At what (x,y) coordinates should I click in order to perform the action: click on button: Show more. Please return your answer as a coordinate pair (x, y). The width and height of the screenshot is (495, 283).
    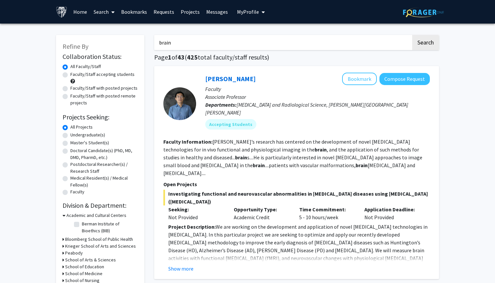
    Looking at the image, I should click on (181, 269).